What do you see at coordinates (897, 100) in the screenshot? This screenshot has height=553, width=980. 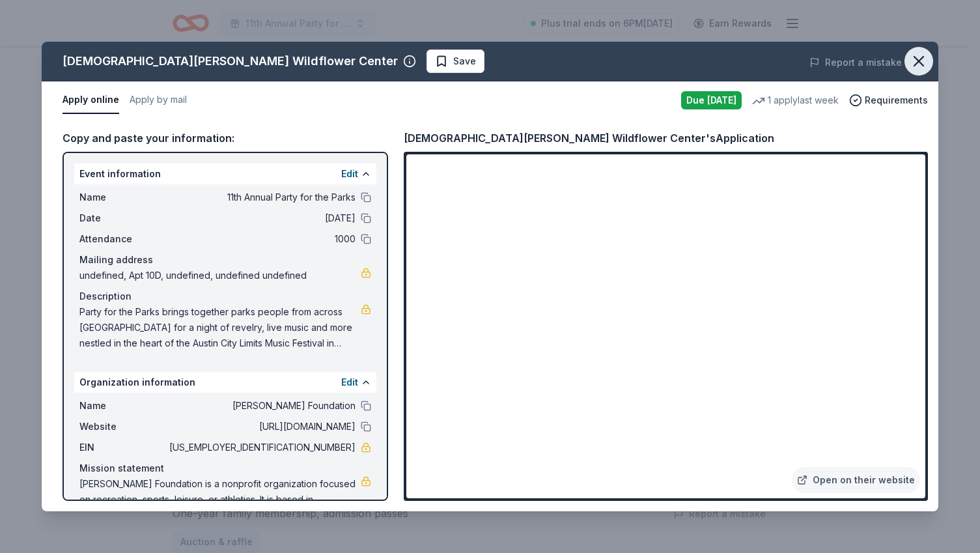 I see `span: Requirements` at bounding box center [897, 100].